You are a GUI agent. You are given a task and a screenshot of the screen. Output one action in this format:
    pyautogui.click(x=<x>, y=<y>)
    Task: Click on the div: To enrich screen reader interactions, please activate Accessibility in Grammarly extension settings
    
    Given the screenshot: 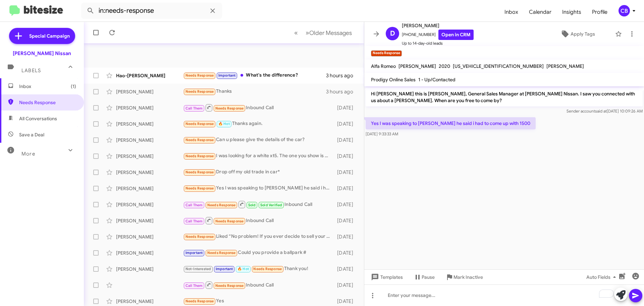 What is the action you would take?
    pyautogui.click(x=504, y=295)
    